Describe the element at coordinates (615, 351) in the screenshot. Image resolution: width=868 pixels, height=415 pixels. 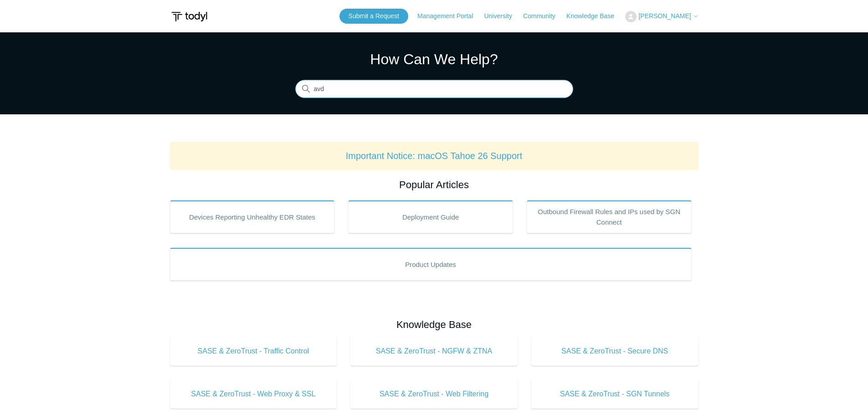
I see `span: SASE & ZeroTrust - Secure DNS` at that location.